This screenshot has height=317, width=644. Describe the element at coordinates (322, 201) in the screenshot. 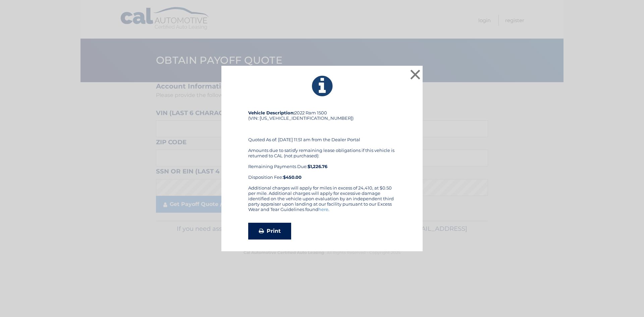

I see `div: Additional charges will apply for miles in excess of 24,410, at $0.50 per mile. Additional charge...` at that location.